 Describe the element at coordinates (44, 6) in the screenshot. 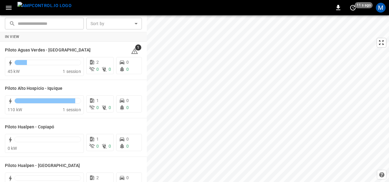

I see `img: ampcontrol.io logo` at that location.